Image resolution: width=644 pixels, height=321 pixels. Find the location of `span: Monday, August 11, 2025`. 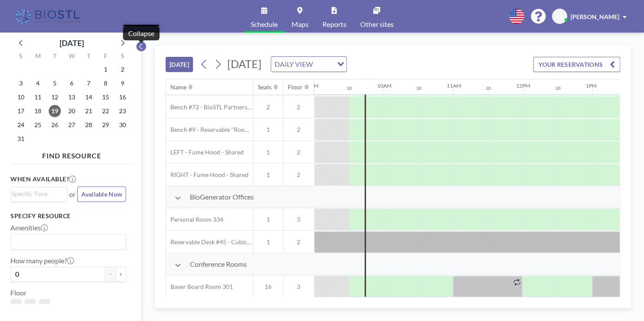

span: Monday, August 11, 2025 is located at coordinates (38, 98).